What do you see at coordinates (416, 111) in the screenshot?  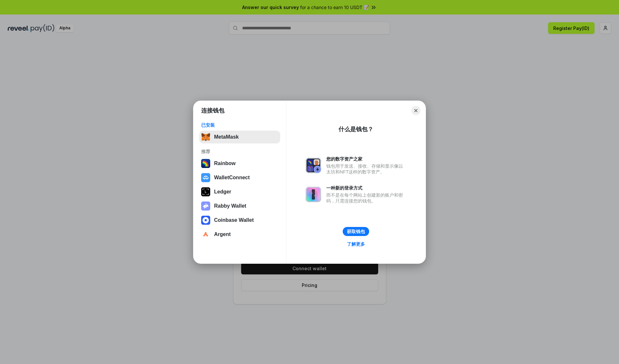 I see `button: Close` at bounding box center [416, 111].